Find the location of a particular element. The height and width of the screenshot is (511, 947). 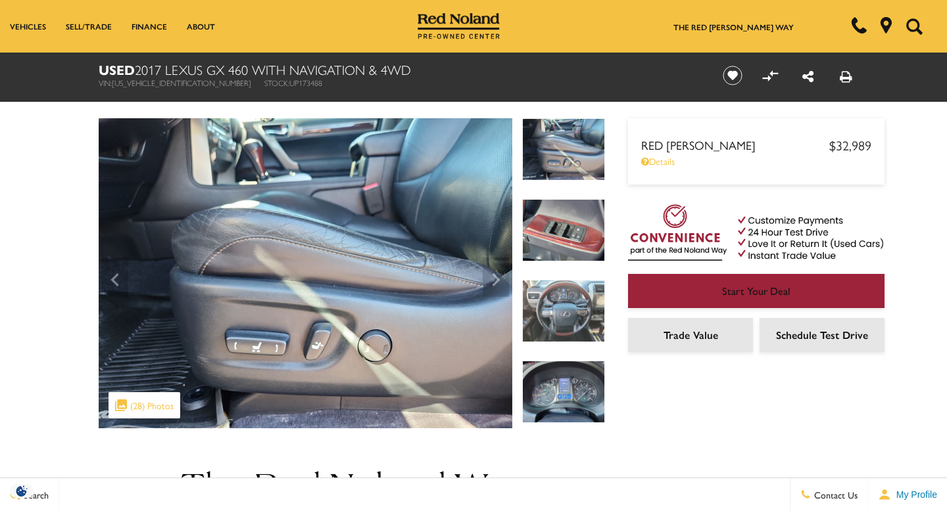

a: Print this Used 2017 Lexus GX 460 With Navigation & 4WD is located at coordinates (845, 76).